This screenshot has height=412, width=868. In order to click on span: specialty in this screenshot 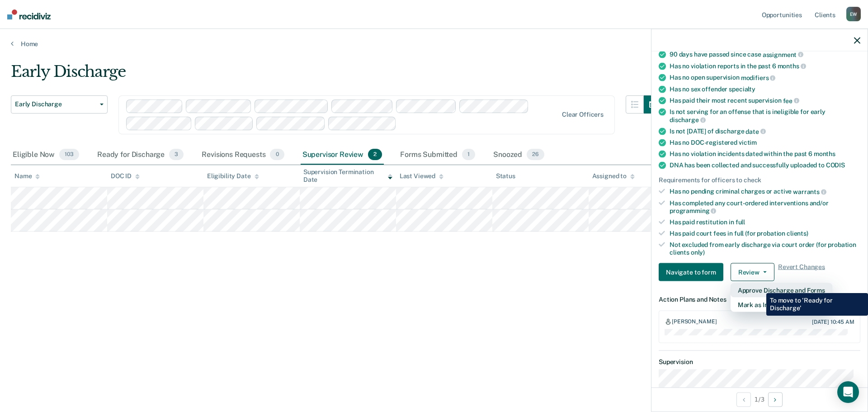, I will do `click(742, 89)`.